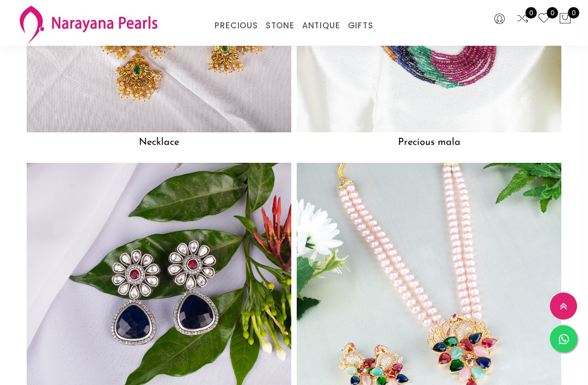 The width and height of the screenshot is (588, 385). Describe the element at coordinates (236, 26) in the screenshot. I see `a: PRECIOUS` at that location.